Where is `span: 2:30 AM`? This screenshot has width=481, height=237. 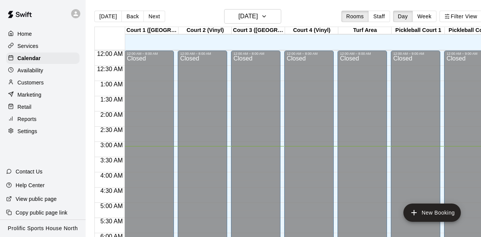
span: 2:30 AM is located at coordinates (112, 130).